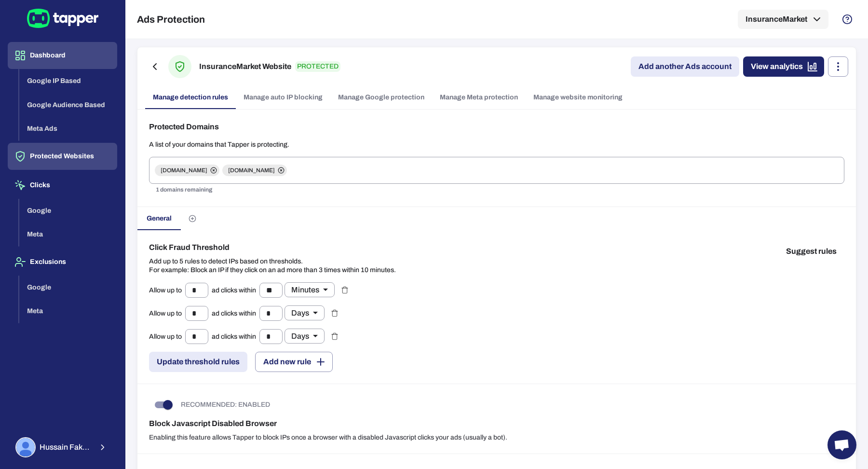  I want to click on button: Google IP Based, so click(68, 81).